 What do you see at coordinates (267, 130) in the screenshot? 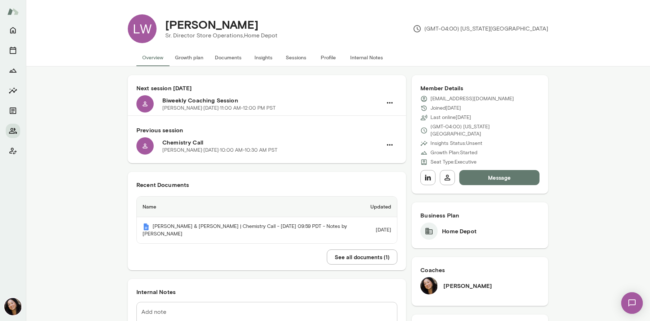
I see `h6: Previous session` at bounding box center [267, 130].